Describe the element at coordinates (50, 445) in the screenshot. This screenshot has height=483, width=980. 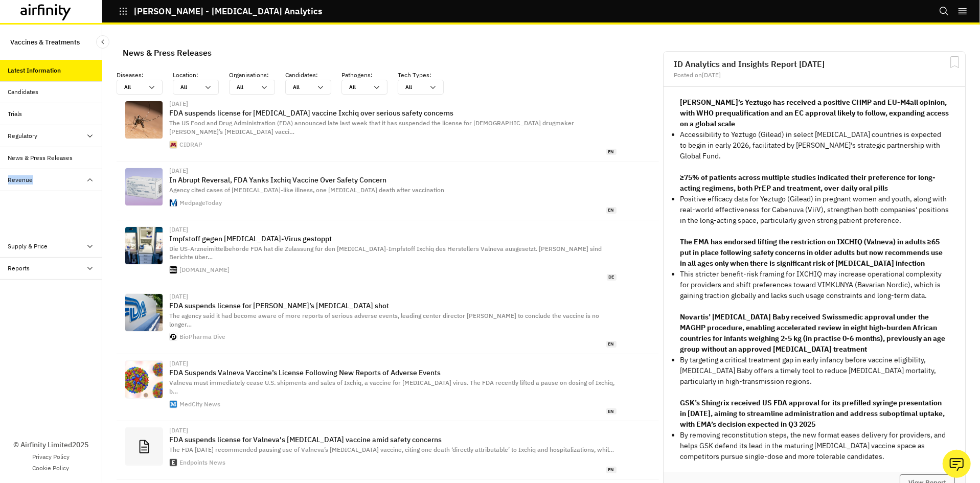
I see `p: © Airfinity Limited 2025` at that location.